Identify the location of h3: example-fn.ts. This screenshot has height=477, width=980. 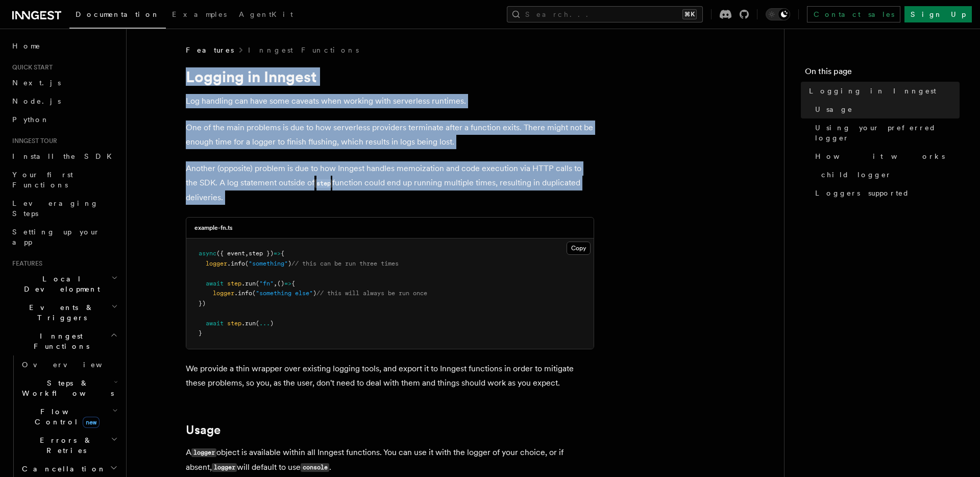
(213, 228).